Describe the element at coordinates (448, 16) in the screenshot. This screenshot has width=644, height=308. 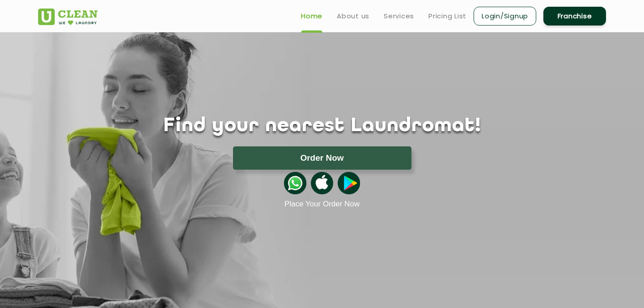
I see `a: Pricing List` at that location.